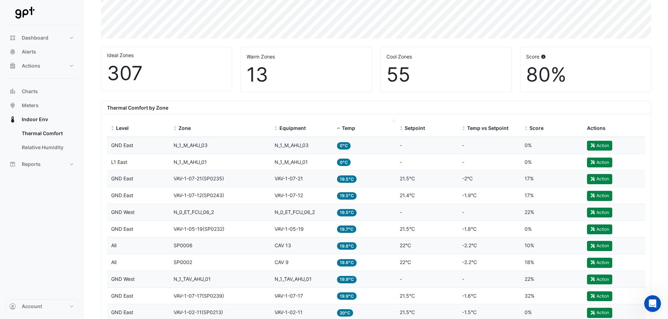  Describe the element at coordinates (42, 142) in the screenshot. I see `div: Indoor Env` at that location.